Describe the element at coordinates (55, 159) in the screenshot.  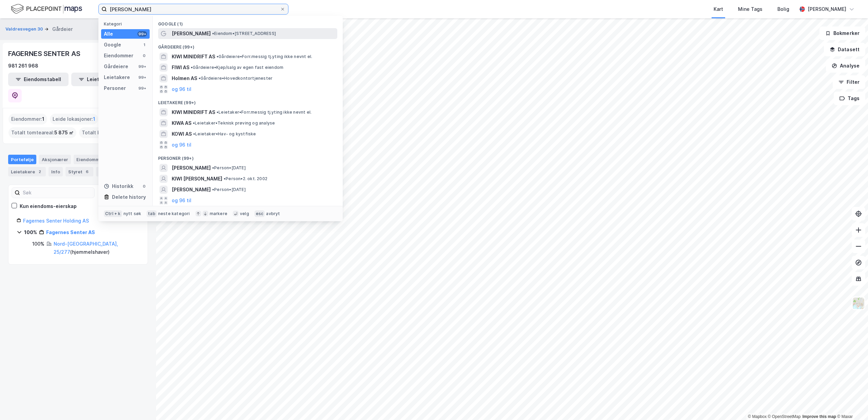
I see `div: Aksjonærer` at that location.